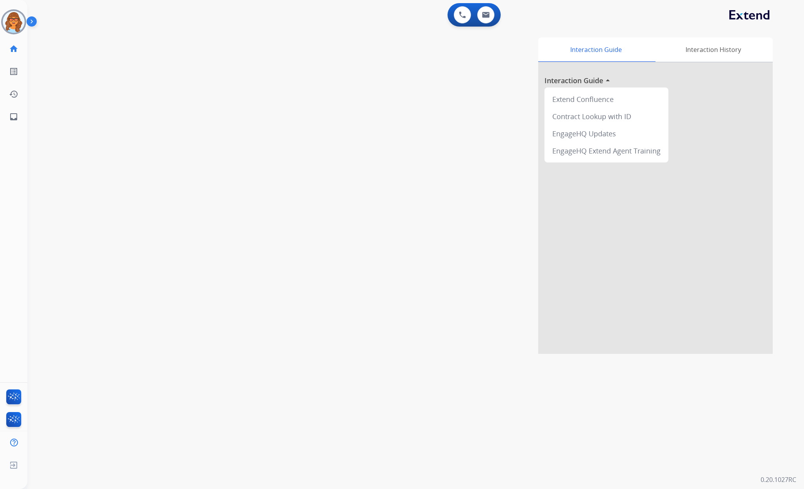 The width and height of the screenshot is (804, 489). Describe the element at coordinates (778, 480) in the screenshot. I see `p: 0.20.1027RC` at that location.